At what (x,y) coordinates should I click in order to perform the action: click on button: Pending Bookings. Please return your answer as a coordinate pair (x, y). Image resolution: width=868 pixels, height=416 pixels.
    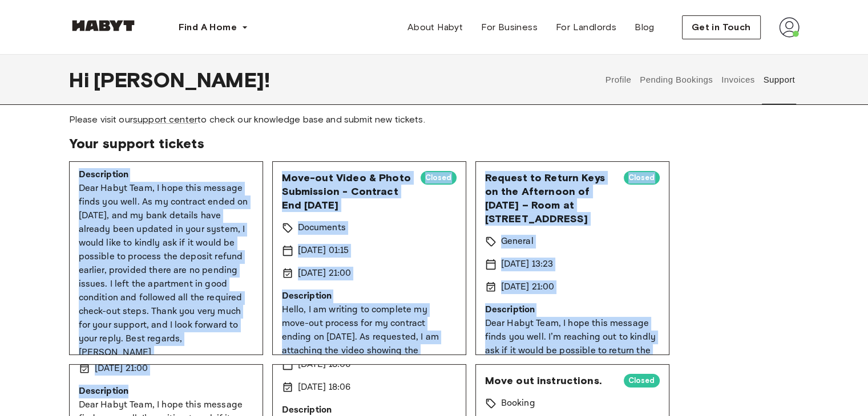
    Looking at the image, I should click on (676, 80).